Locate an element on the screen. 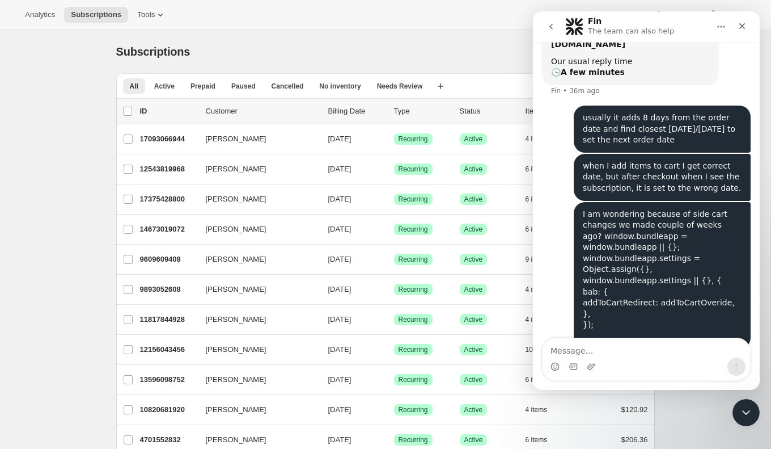 This screenshot has width=771, height=449. span: 9 items is located at coordinates (537, 259).